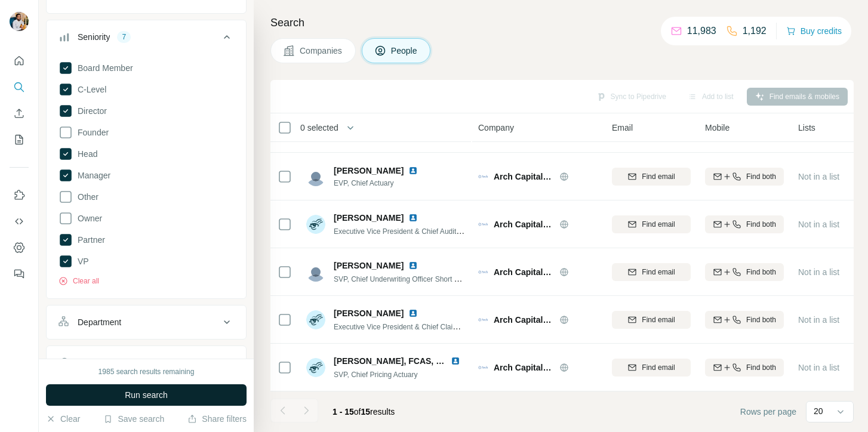 The image size is (868, 432). I want to click on button: Share filters, so click(217, 419).